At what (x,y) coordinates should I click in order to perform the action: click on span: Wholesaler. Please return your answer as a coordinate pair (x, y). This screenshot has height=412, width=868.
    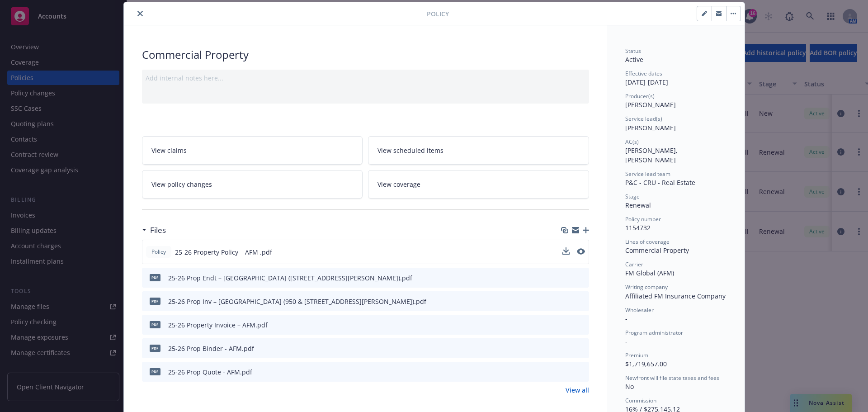
    Looking at the image, I should click on (640, 310).